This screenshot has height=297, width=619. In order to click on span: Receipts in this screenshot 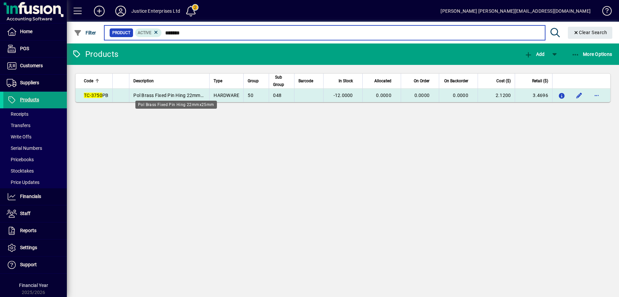, I will do `click(17, 114)`.